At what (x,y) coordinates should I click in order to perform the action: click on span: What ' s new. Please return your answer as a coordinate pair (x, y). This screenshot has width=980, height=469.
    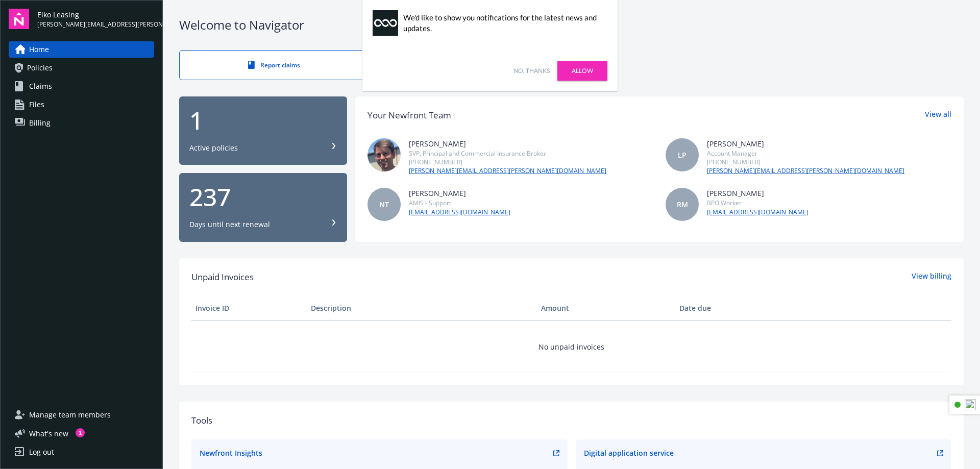
    Looking at the image, I should click on (48, 434).